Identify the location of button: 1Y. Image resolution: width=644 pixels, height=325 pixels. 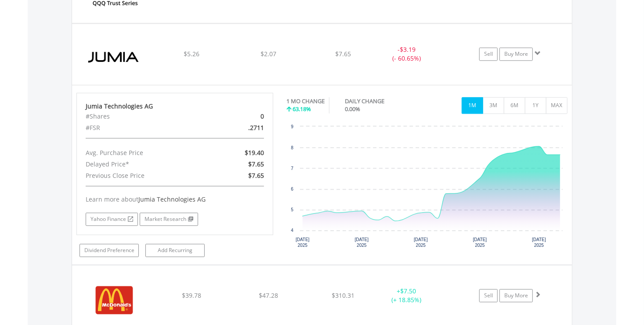
(535, 105).